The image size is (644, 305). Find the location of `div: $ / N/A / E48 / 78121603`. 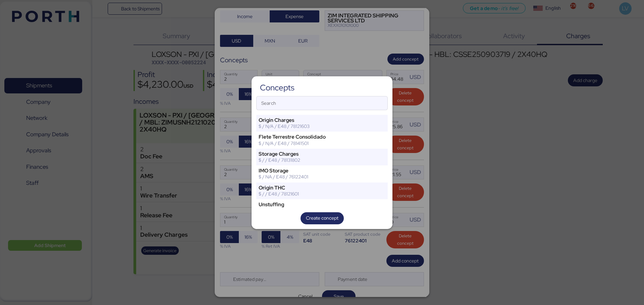

div: $ / N/A / E48 / 78121603 is located at coordinates (311, 126).